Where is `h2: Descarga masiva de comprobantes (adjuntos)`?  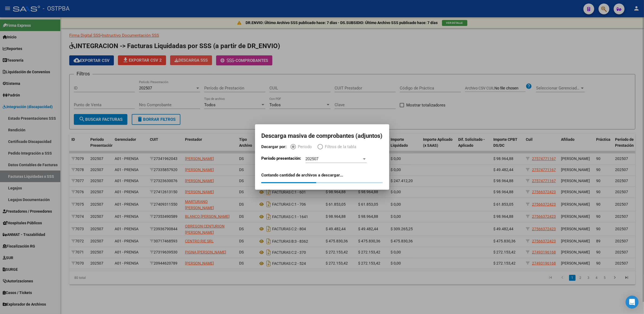 h2: Descarga masiva de comprobantes (adjuntos) is located at coordinates (322, 136).